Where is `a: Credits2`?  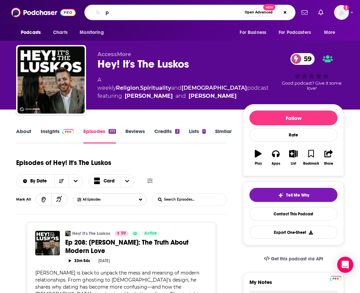 a: Credits2 is located at coordinates (167, 136).